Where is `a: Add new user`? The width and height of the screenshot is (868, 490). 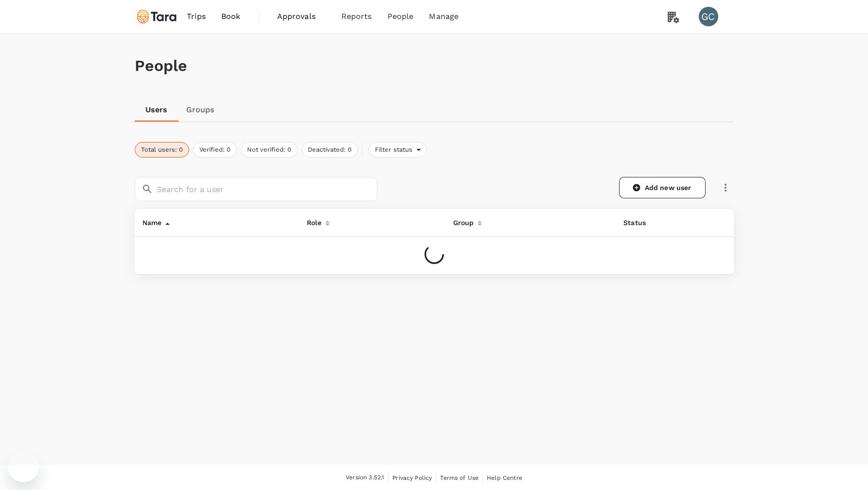
a: Add new user is located at coordinates (662, 188).